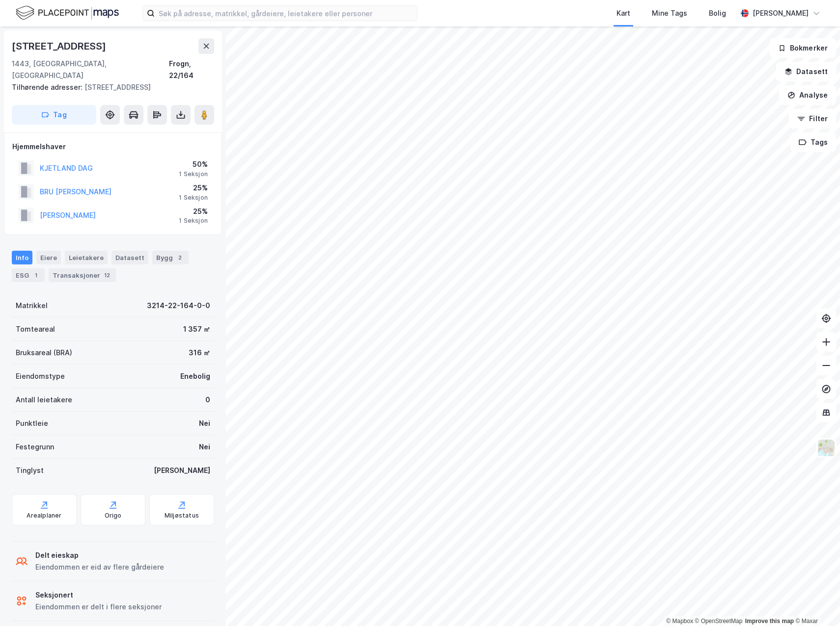 This screenshot has width=840, height=626. Describe the element at coordinates (680, 621) in the screenshot. I see `a: Mapbox` at that location.